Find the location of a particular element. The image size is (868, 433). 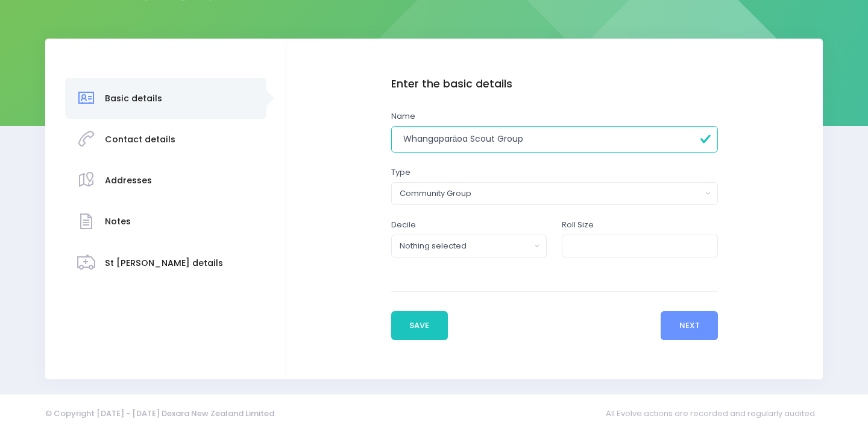

label: Roll Size is located at coordinates (578, 225).